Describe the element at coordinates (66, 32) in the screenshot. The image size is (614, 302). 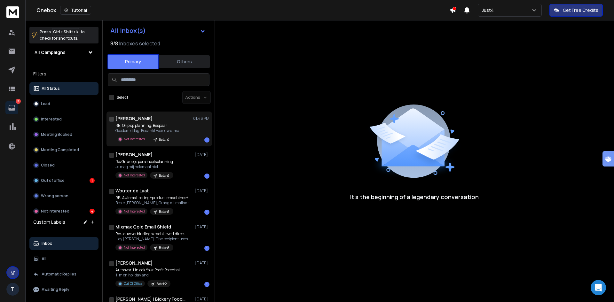
I see `span: Ctrl + Shift + k` at that location.